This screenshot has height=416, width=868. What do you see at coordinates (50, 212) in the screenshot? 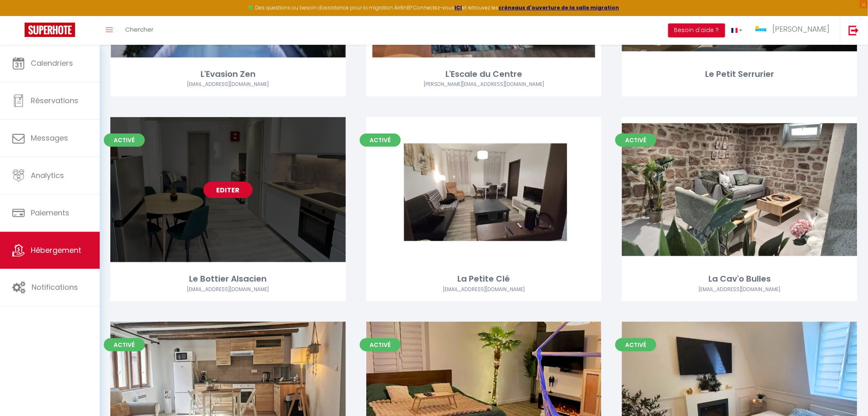
I see `span: Paiements` at bounding box center [50, 212].